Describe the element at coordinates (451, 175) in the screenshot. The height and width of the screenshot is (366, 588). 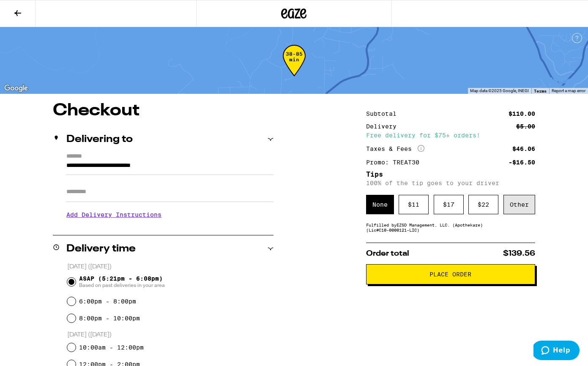
I see `h5: Tips` at that location.